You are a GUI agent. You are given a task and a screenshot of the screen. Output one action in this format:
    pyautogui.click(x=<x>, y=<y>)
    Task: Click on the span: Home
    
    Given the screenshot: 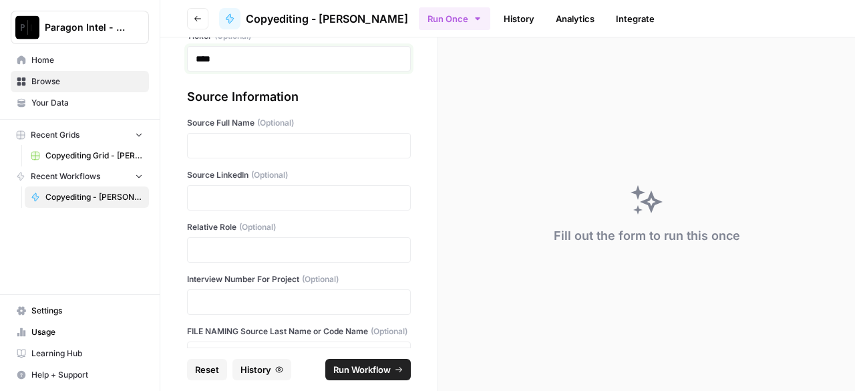 What is the action you would take?
    pyautogui.click(x=87, y=60)
    